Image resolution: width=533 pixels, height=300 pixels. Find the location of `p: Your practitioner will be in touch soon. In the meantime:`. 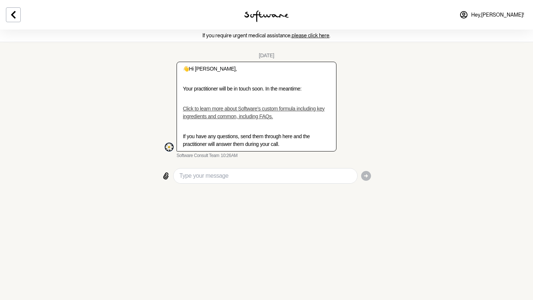

p: Your practitioner will be in touch soon. In the meantime: is located at coordinates (256, 89).